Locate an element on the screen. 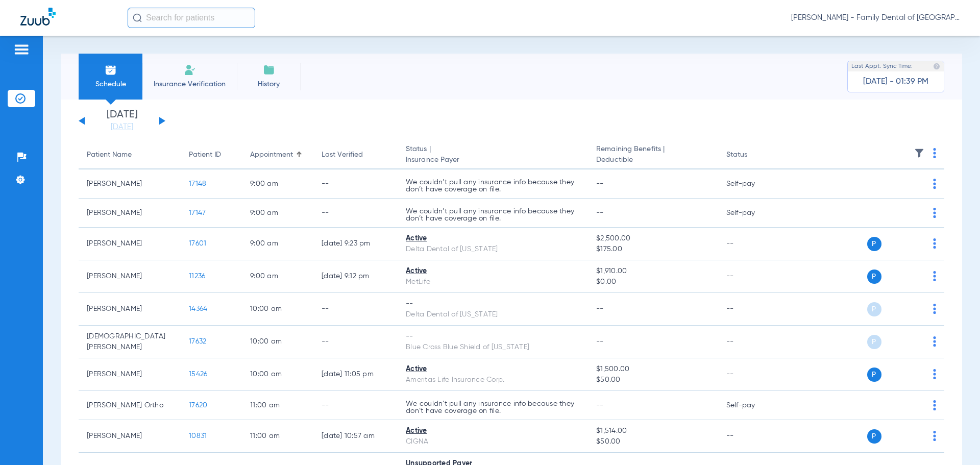 This screenshot has height=465, width=980. img: Schedule is located at coordinates (111, 70).